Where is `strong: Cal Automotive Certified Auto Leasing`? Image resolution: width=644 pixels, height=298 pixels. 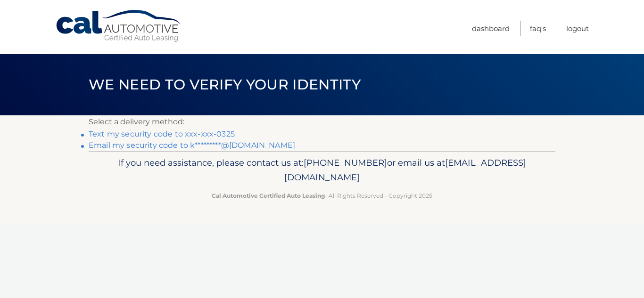
strong: Cal Automotive Certified Auto Leasing is located at coordinates (268, 196).